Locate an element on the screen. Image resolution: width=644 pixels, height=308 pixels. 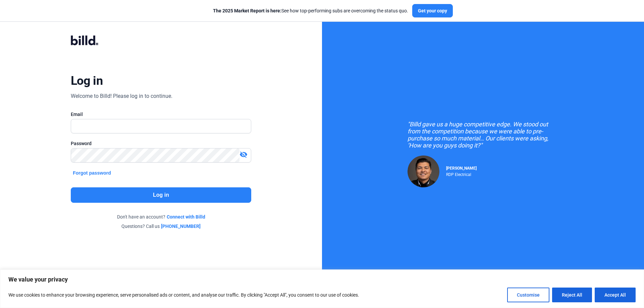
img: Raul Pacheco is located at coordinates (423, 171).